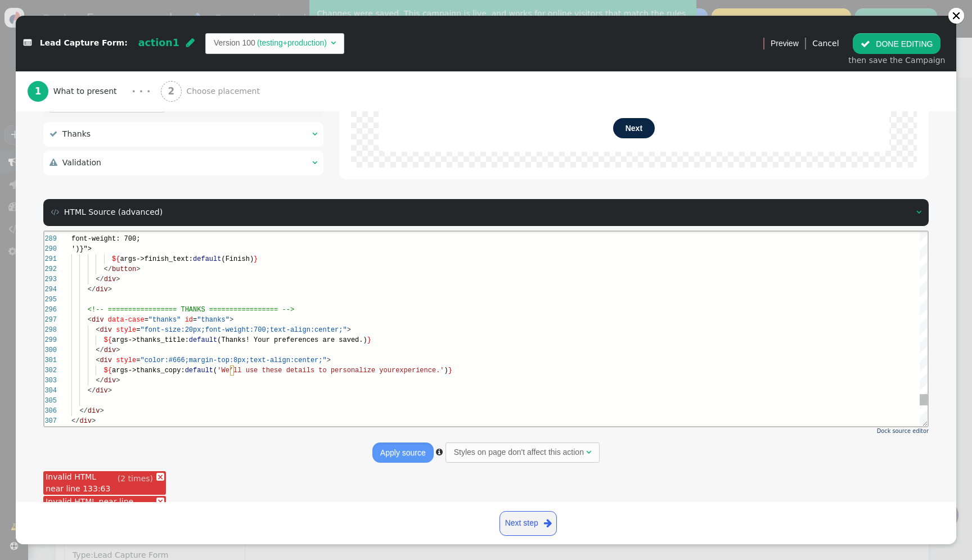 The height and width of the screenshot is (560, 972). What do you see at coordinates (113, 212) in the screenshot?
I see `span: HTML Source (advanced)` at bounding box center [113, 212].